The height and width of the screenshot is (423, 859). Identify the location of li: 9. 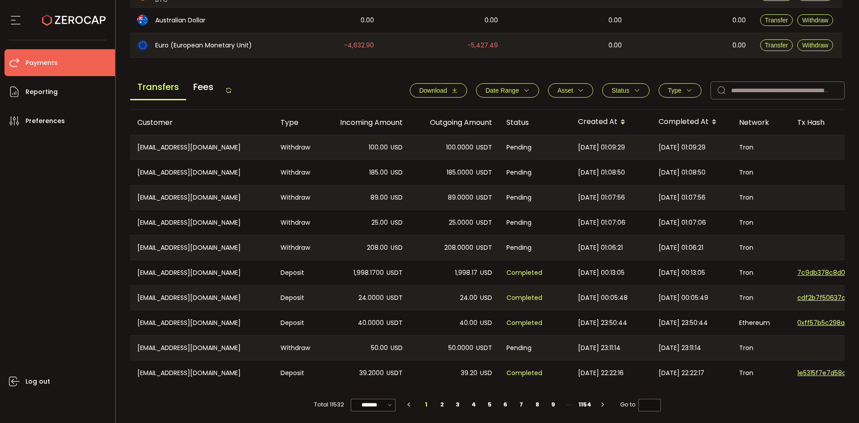
(553, 404).